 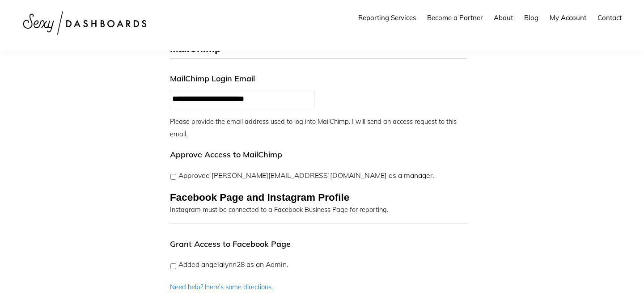 I want to click on h2: Facebook Page and Instagram Profile, so click(x=314, y=197).